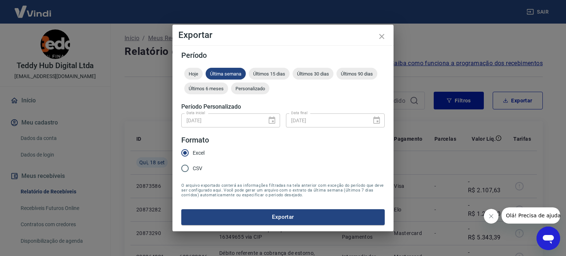 This screenshot has width=566, height=256. I want to click on button: Exportar, so click(283, 217).